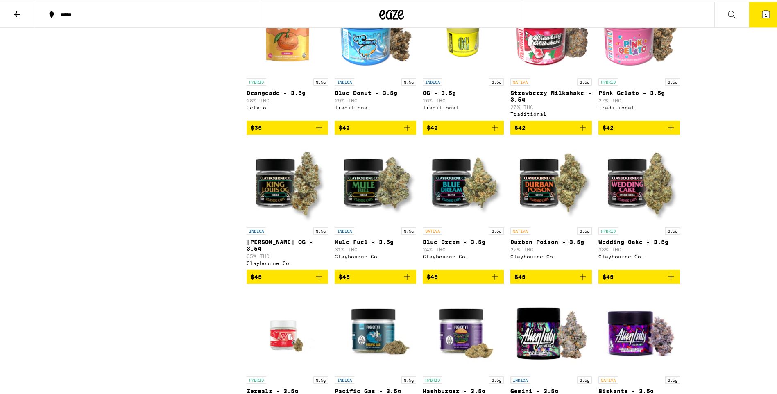 The image size is (777, 394). I want to click on p: Hashburger - 3.5g, so click(463, 389).